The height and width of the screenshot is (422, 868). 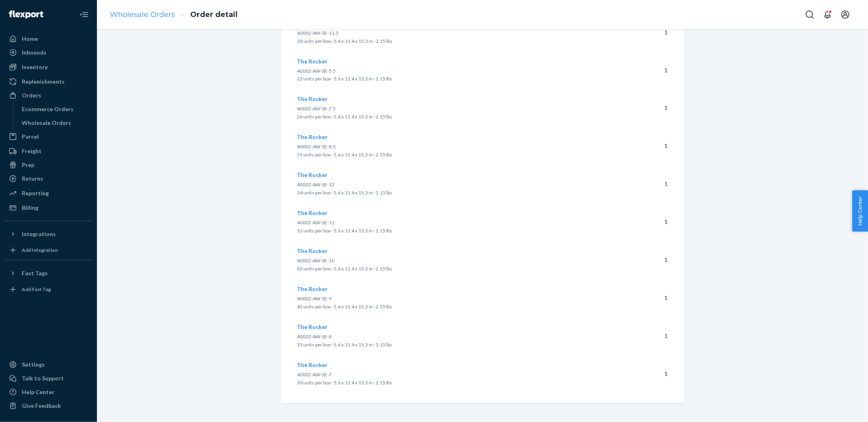 I want to click on div: Prep, so click(x=28, y=165).